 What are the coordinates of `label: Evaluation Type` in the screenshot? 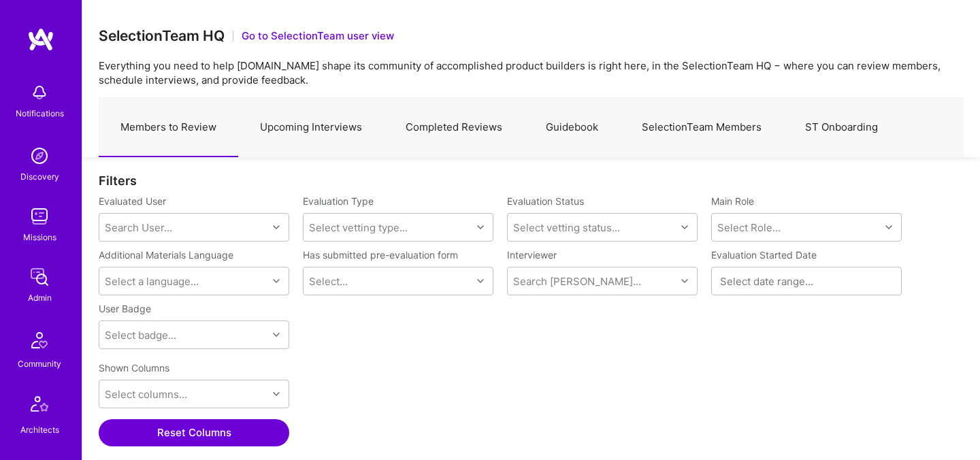 It's located at (338, 200).